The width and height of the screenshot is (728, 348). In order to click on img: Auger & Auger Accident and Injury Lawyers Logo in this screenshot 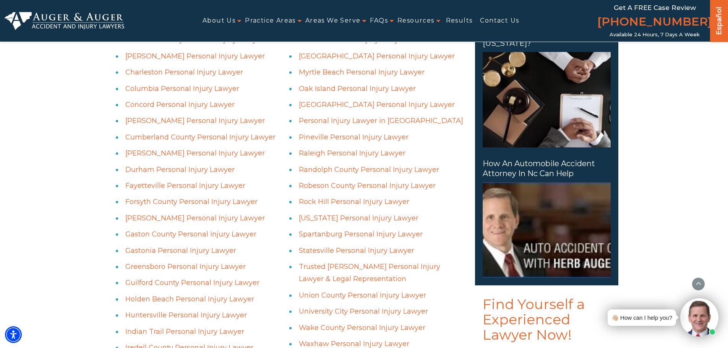, I will do `click(64, 21)`.